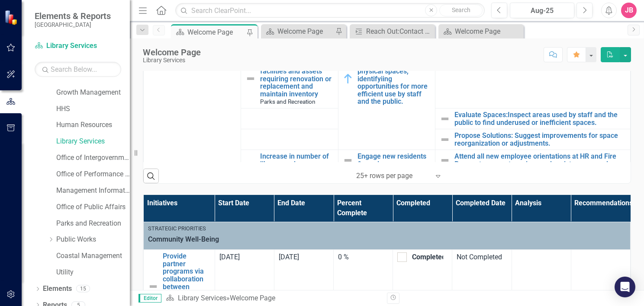 This screenshot has width=644, height=306. I want to click on a: Work with Facilities Maintenance to assess physical spaces, identifyiing opportunities for more e..., so click(394, 79).